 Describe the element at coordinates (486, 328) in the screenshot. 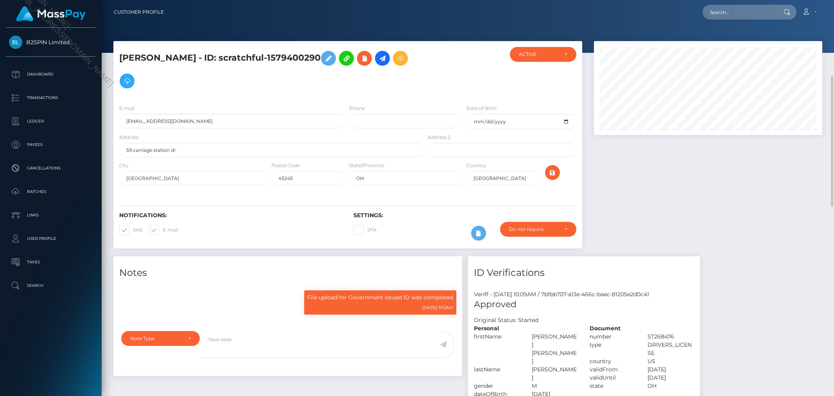

I see `strong: Personal` at that location.